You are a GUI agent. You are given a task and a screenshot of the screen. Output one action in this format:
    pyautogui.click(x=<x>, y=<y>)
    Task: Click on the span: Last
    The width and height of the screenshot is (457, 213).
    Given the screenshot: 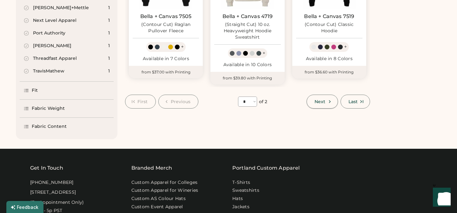 What is the action you would take?
    pyautogui.click(x=353, y=102)
    